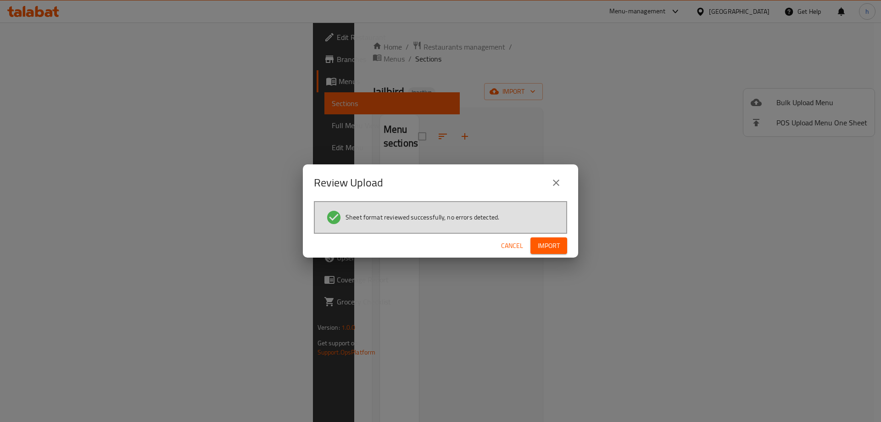  What do you see at coordinates (512, 245) in the screenshot?
I see `span: Cancel` at bounding box center [512, 245].